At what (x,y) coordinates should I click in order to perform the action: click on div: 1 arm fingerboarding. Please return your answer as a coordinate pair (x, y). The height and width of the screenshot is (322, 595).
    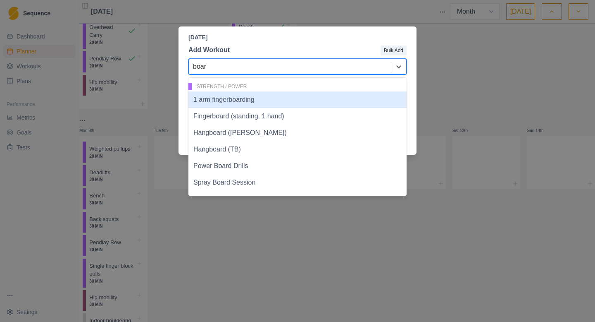
    Looking at the image, I should click on (298, 100).